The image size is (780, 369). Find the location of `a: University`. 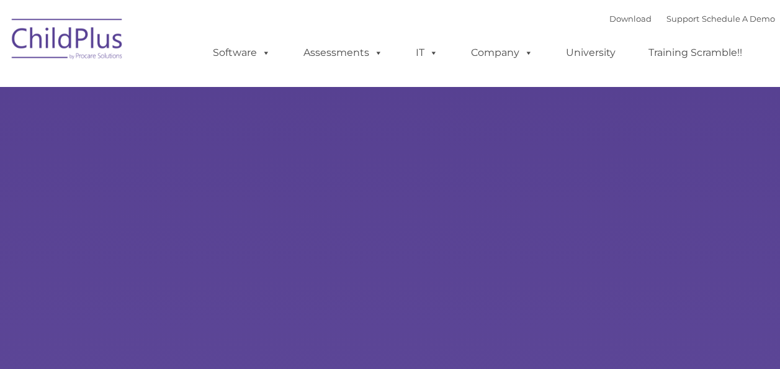

a: University is located at coordinates (591, 53).